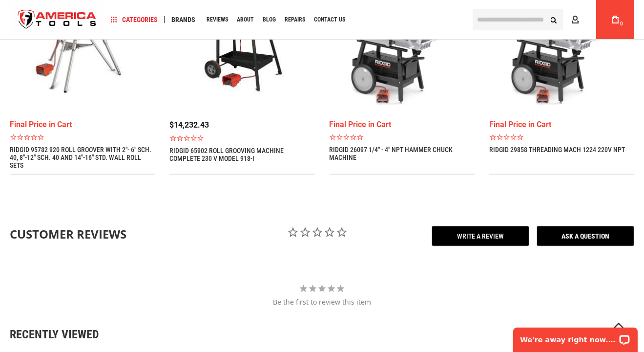 This screenshot has height=352, width=644. What do you see at coordinates (621, 24) in the screenshot?
I see `span: 0` at bounding box center [621, 24].